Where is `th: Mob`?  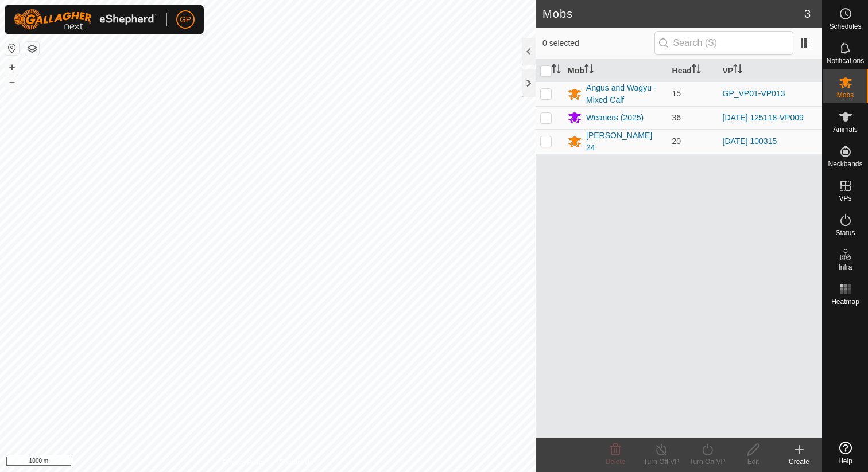 th: Mob is located at coordinates (615, 71).